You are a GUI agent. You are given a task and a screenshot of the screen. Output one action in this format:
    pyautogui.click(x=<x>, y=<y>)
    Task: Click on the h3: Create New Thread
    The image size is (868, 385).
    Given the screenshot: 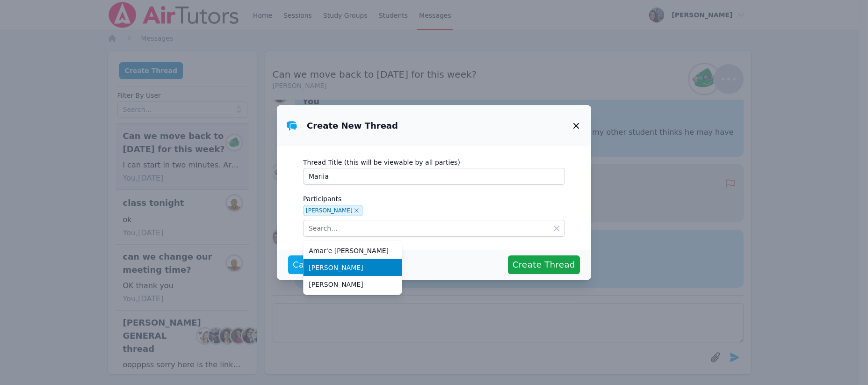 What is the action you would take?
    pyautogui.click(x=352, y=126)
    